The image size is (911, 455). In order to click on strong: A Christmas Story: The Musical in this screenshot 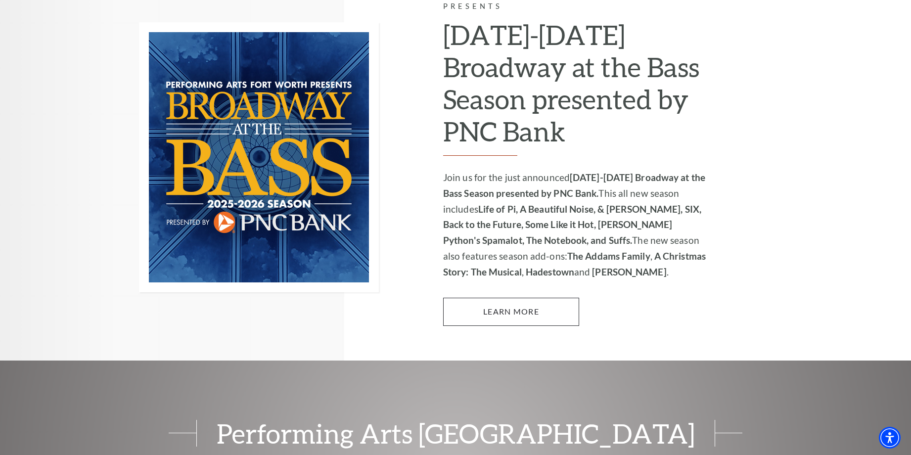, I will do `click(574, 264)`.